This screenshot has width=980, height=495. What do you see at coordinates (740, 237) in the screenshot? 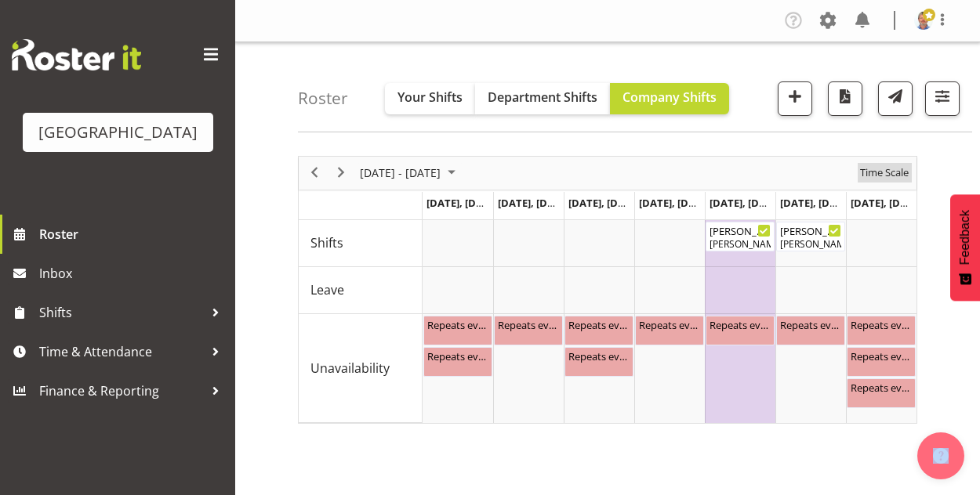
I see `div: Shifts"s event - Melissa & Alexander Wedding Begin From Friday, October 24, 2025 at 12:00:00 PM G...` at bounding box center [740, 237].